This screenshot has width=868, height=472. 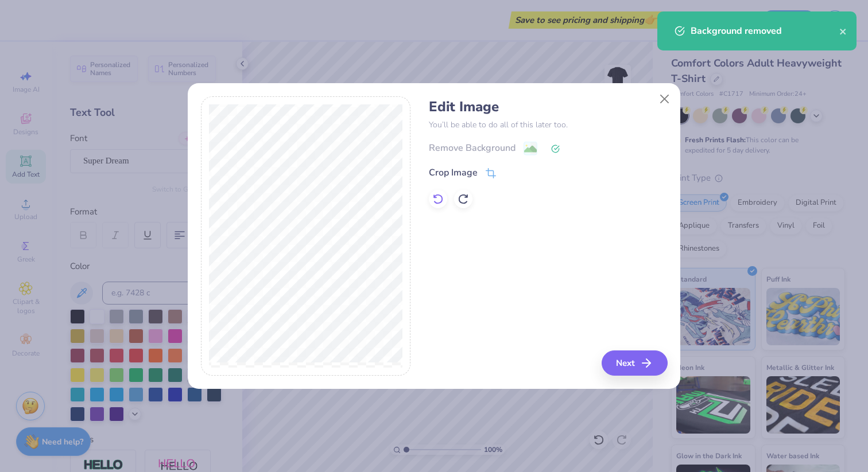 What do you see at coordinates (843, 31) in the screenshot?
I see `button: close` at bounding box center [843, 31].